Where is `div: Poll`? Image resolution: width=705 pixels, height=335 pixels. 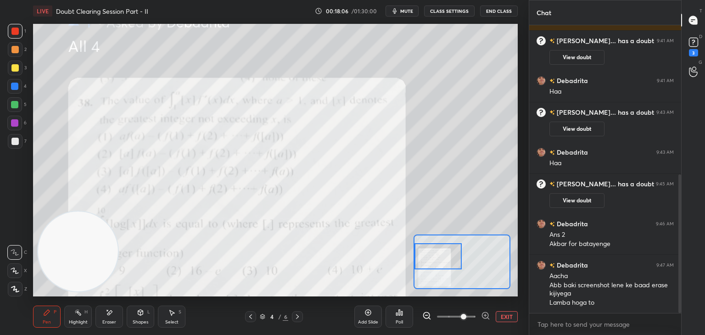
div: Poll is located at coordinates (399, 322).